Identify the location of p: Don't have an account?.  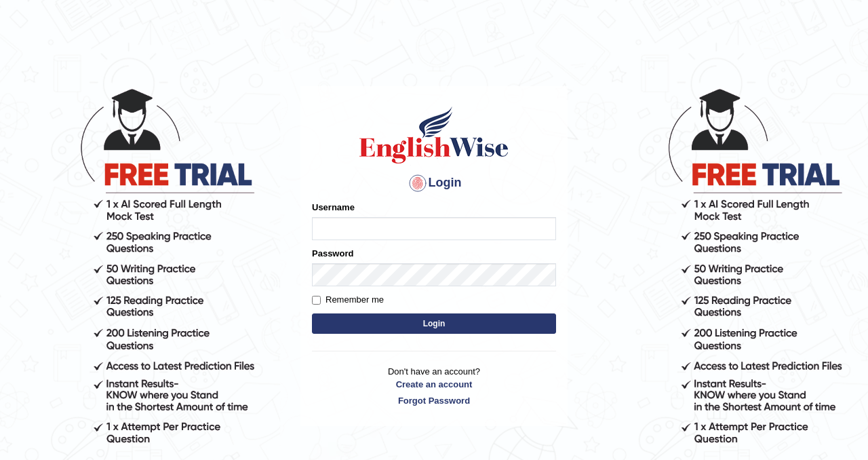
(434, 385).